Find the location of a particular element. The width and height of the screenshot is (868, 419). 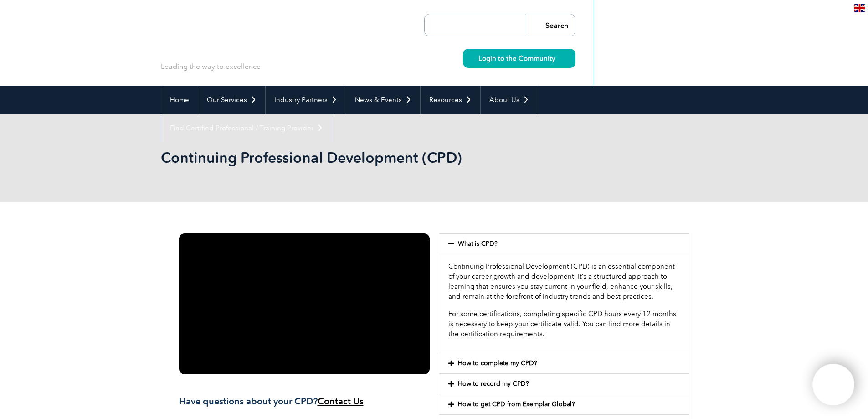

a: What is CPD? is located at coordinates (477, 243).